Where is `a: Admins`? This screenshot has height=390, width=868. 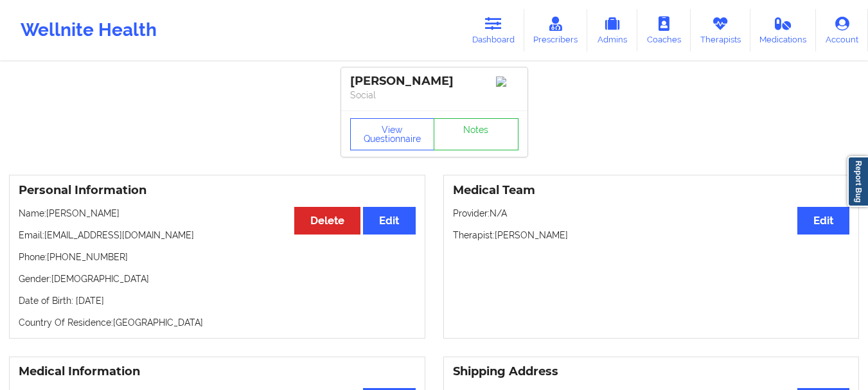
a: Admins is located at coordinates (612, 30).